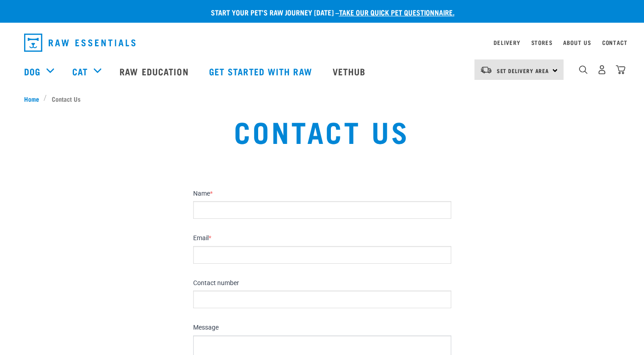  Describe the element at coordinates (582, 69) in the screenshot. I see `img: home-icon-1@2x.png` at that location.